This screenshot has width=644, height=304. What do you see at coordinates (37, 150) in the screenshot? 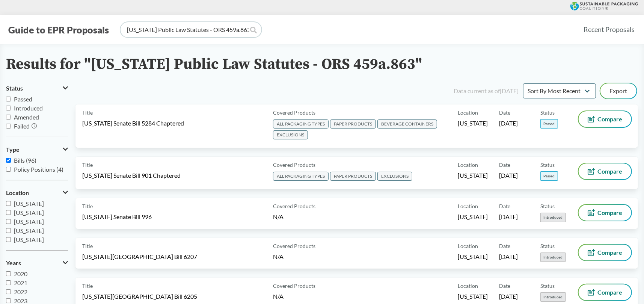
I see `button: Type` at bounding box center [37, 150].